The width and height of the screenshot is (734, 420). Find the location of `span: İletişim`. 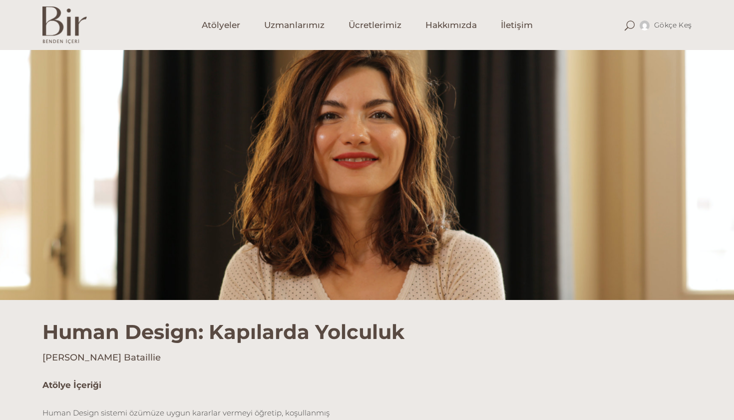

span: İletişim is located at coordinates (517, 25).